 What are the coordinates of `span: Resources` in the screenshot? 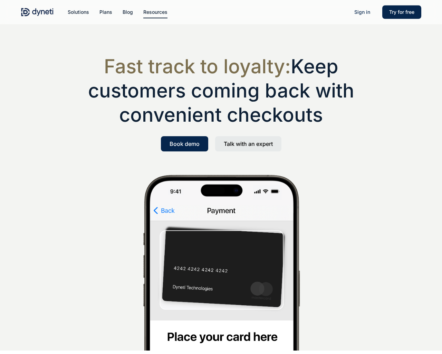 It's located at (155, 12).